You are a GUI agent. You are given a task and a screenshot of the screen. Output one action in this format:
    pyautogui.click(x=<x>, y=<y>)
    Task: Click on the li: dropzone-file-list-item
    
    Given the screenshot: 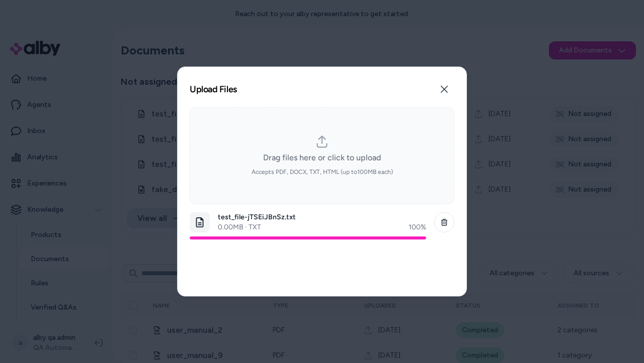 What is the action you would take?
    pyautogui.click(x=322, y=225)
    